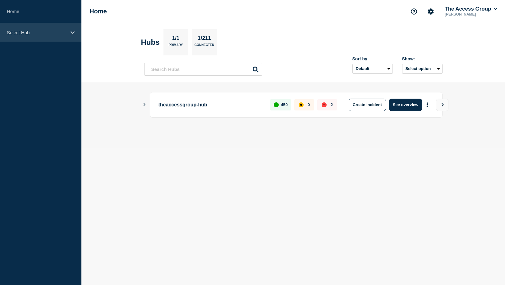  What do you see at coordinates (406, 105) in the screenshot?
I see `button: See overview` at bounding box center [406, 105].